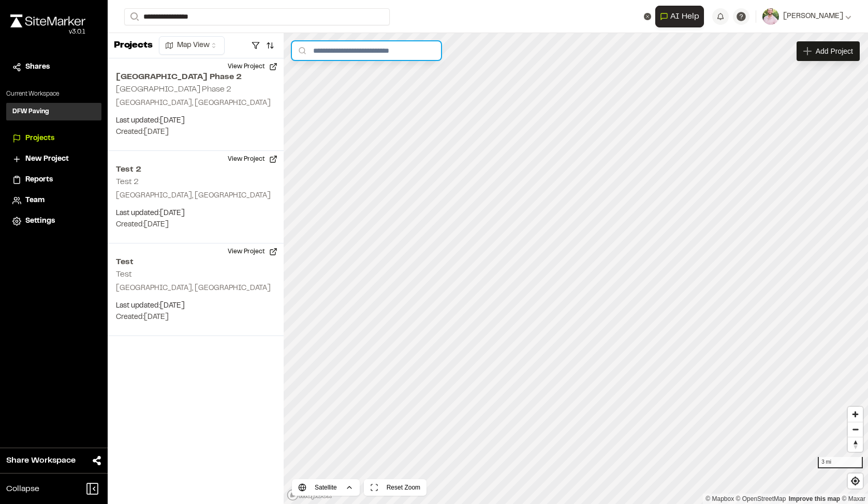 This screenshot has height=504, width=868. What do you see at coordinates (54, 201) in the screenshot?
I see `a: Team` at bounding box center [54, 201].